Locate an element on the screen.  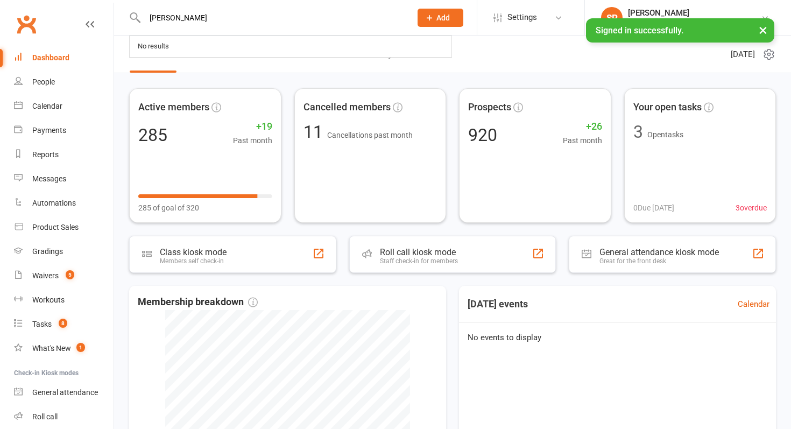
a: Messages is located at coordinates (63, 179).